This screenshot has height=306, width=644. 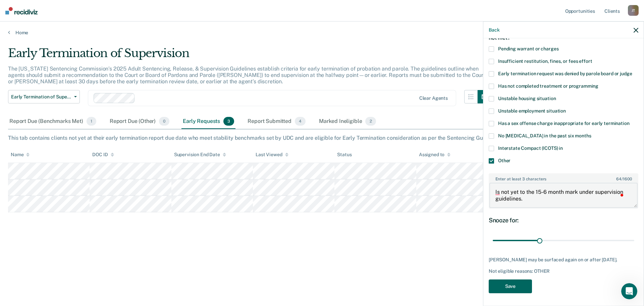 I want to click on span: Interstate Compact (ICOTS) in, so click(x=530, y=148).